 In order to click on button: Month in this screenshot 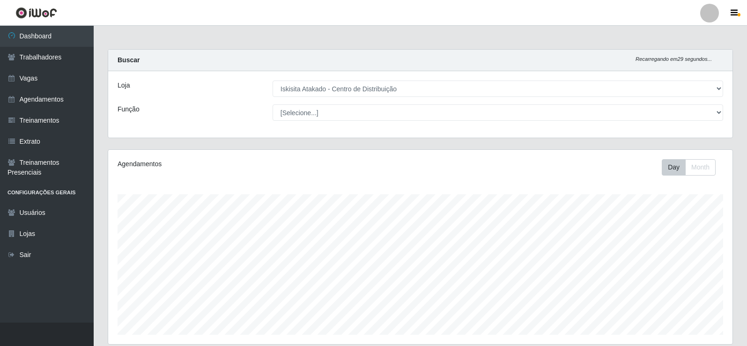, I will do `click(701, 167)`.